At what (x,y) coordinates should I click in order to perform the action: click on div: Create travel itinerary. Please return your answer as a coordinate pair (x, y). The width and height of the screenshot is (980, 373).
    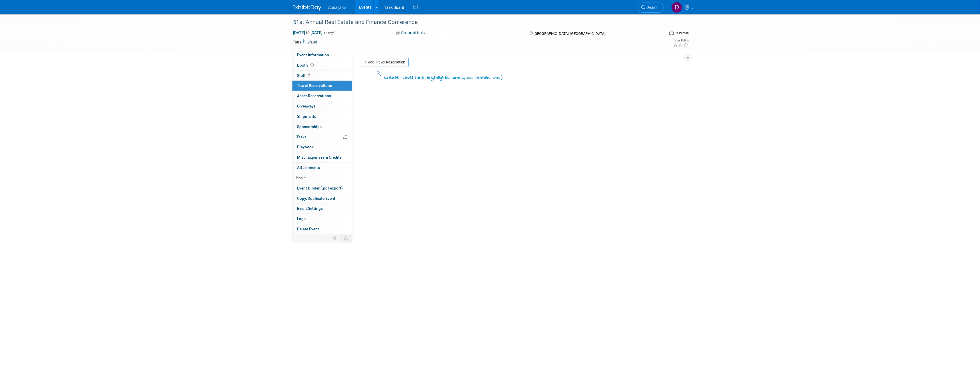
    Looking at the image, I should click on (444, 78).